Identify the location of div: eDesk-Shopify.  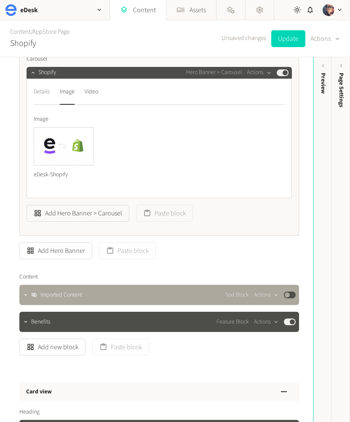
(64, 175).